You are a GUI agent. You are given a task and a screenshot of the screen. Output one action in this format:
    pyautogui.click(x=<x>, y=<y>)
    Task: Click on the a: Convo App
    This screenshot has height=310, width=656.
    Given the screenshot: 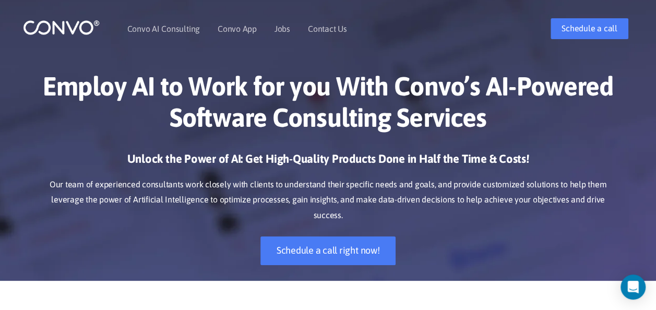 What is the action you would take?
    pyautogui.click(x=237, y=29)
    